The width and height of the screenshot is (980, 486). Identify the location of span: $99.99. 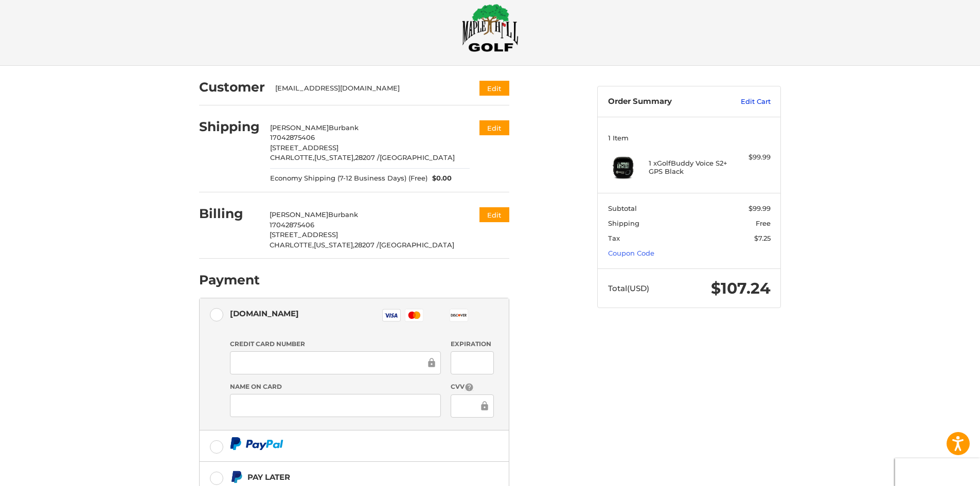
(759, 208).